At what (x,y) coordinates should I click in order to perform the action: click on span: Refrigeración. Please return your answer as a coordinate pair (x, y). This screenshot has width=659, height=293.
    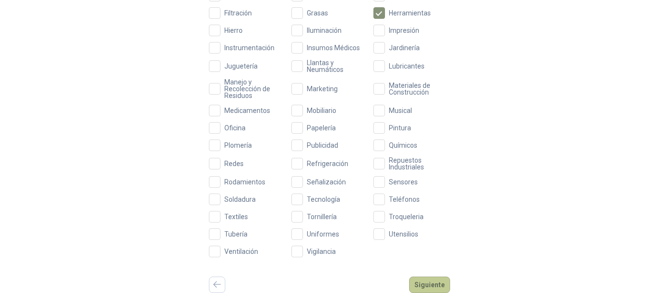
    Looking at the image, I should click on (328, 164).